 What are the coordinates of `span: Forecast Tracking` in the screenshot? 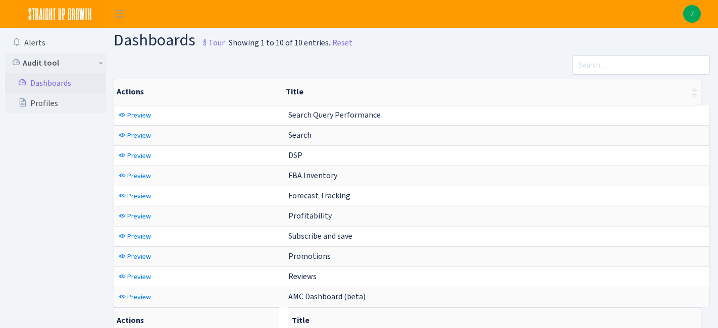 It's located at (319, 196).